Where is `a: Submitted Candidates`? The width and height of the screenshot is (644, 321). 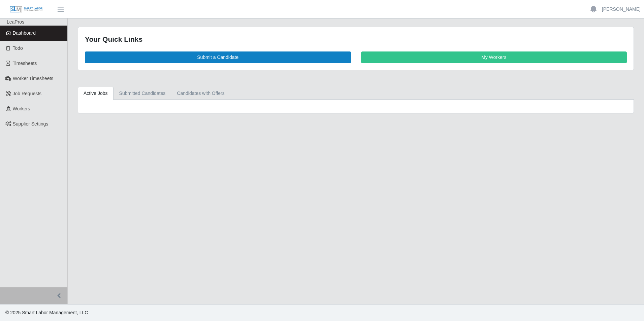
a: Submitted Candidates is located at coordinates (143, 93).